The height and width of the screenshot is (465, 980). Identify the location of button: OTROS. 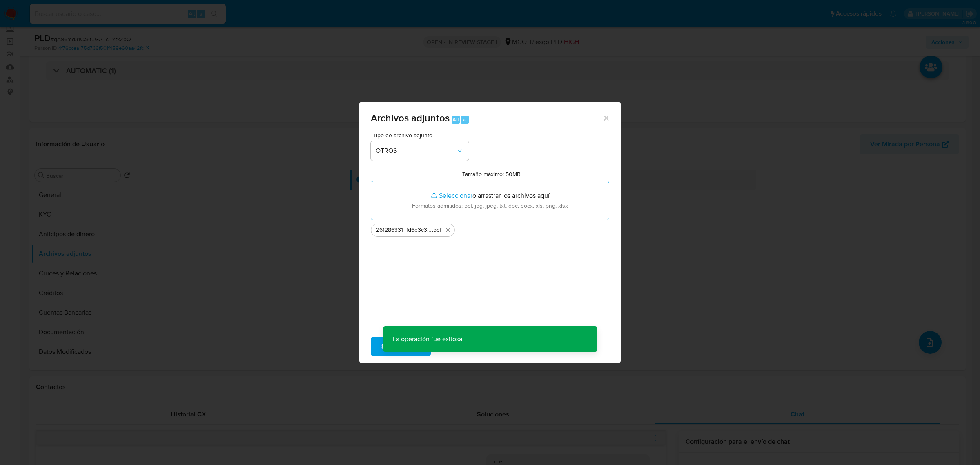
(420, 151).